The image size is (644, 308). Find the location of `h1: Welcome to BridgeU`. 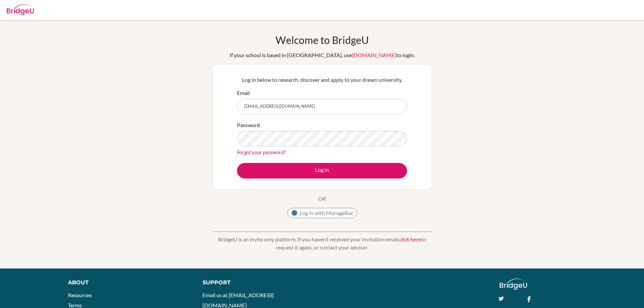

h1: Welcome to BridgeU is located at coordinates (322, 40).